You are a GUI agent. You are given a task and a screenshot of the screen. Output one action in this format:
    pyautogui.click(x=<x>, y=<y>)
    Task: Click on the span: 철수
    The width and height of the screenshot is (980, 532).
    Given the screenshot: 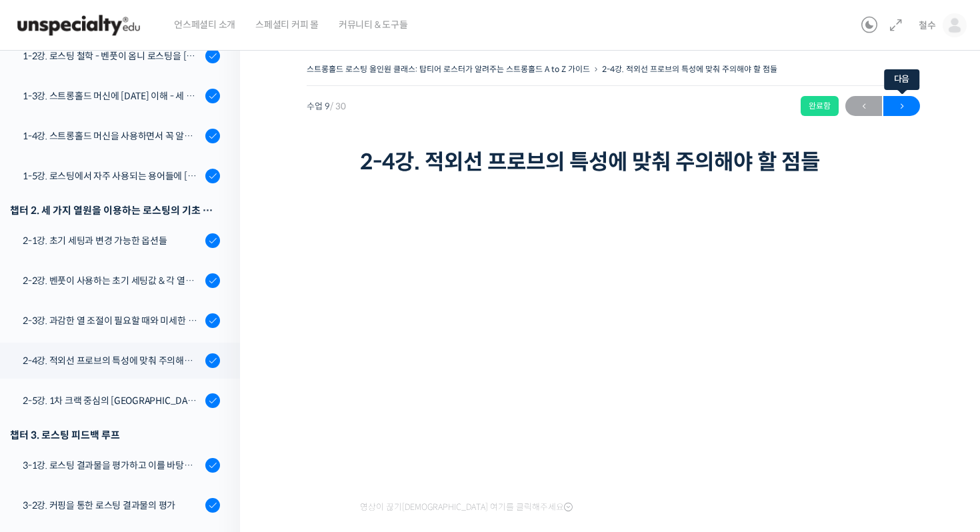 What is the action you would take?
    pyautogui.click(x=927, y=26)
    